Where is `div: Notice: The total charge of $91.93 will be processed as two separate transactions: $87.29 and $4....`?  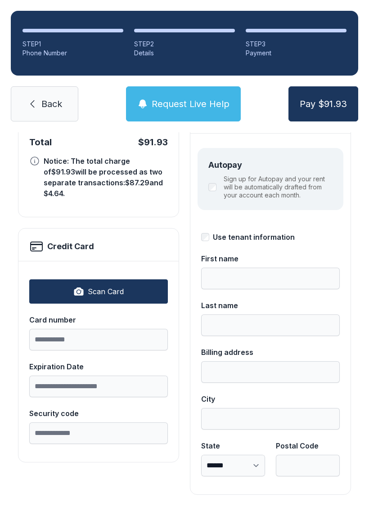
div: Notice: The total charge of $91.93 will be processed as two separate transactions: $87.29 and $4.... is located at coordinates (106, 177).